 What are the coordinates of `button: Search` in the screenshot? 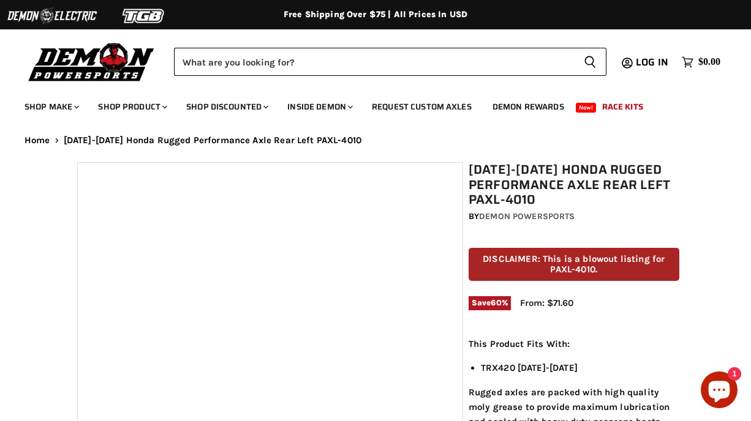 It's located at (590, 62).